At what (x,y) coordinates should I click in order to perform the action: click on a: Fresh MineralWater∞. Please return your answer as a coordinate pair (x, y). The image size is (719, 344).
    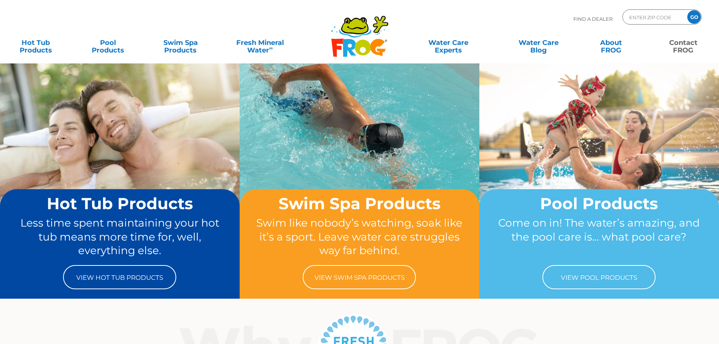
    Looking at the image, I should click on (260, 43).